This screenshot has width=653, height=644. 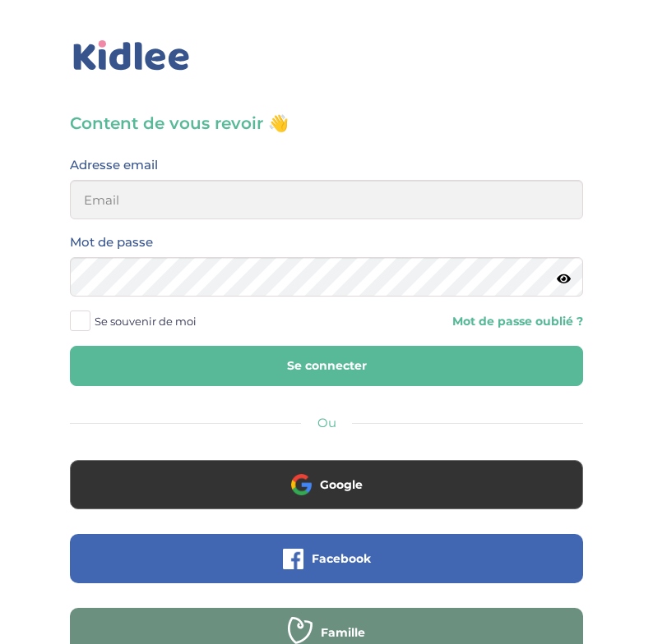 What do you see at coordinates (326, 366) in the screenshot?
I see `button: Se connecter` at bounding box center [326, 366].